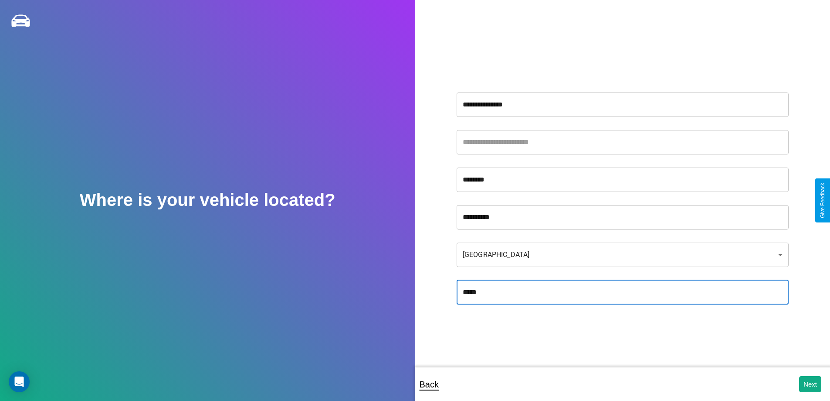 The width and height of the screenshot is (830, 401). Describe the element at coordinates (810, 384) in the screenshot. I see `button: Next` at that location.